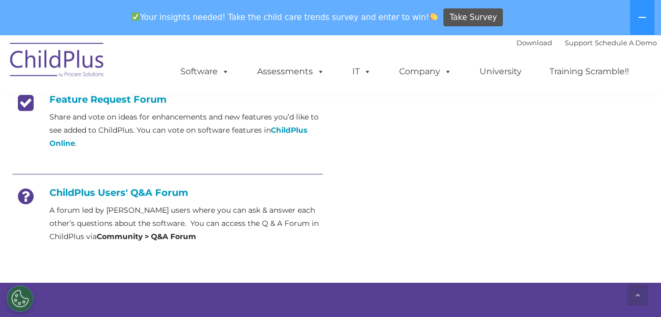 This screenshot has width=661, height=317. Describe the element at coordinates (426, 72) in the screenshot. I see `a: Company` at that location.